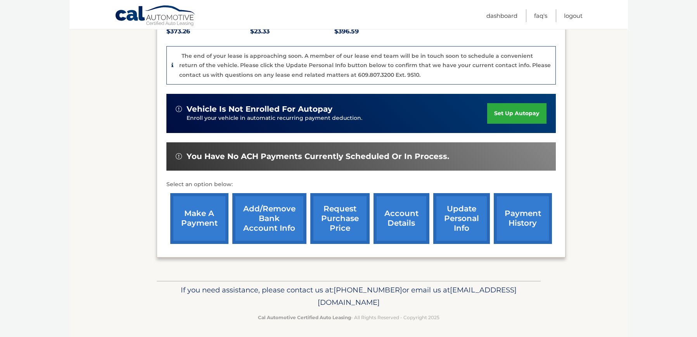  What do you see at coordinates (337, 118) in the screenshot?
I see `p: Enroll your vehicle in automatic recurring payment deduction.` at bounding box center [337, 118].